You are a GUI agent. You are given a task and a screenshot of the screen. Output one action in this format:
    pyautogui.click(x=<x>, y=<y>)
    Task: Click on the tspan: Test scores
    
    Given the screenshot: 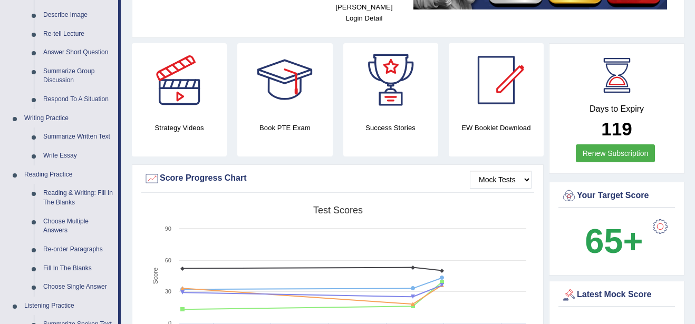 What is the action you would take?
    pyautogui.click(x=338, y=210)
    